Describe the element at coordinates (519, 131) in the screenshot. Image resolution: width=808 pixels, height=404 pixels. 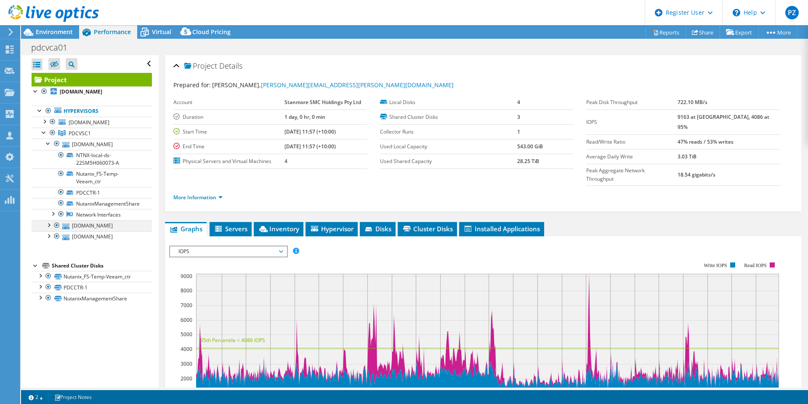
I see `b: 1` at that location.